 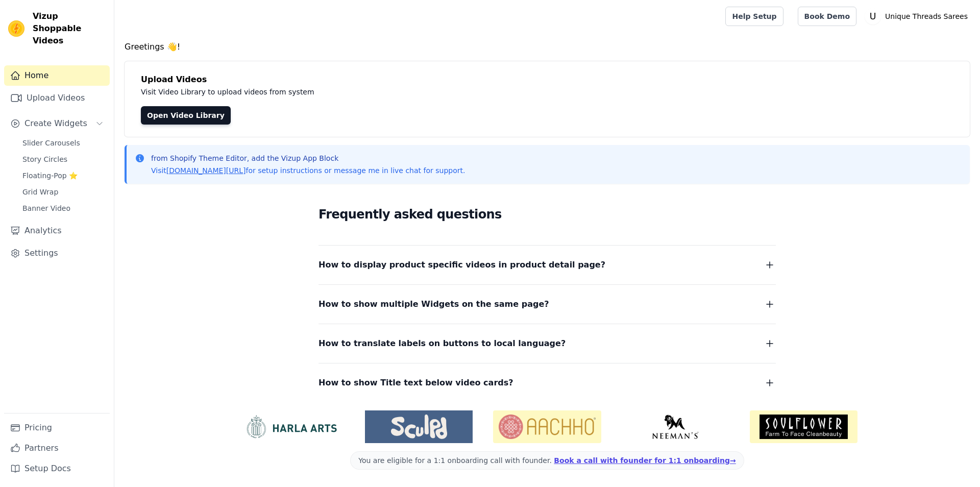 What do you see at coordinates (63, 208) in the screenshot?
I see `a: Banner Video` at bounding box center [63, 208].